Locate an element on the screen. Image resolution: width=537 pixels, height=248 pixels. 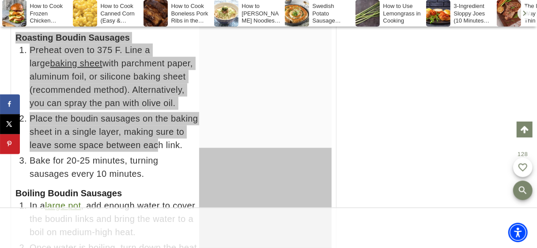
span: In a , add enough water to cover the boudin links and bring the water to a boil on medium-high heat. is located at coordinates (181, 219).